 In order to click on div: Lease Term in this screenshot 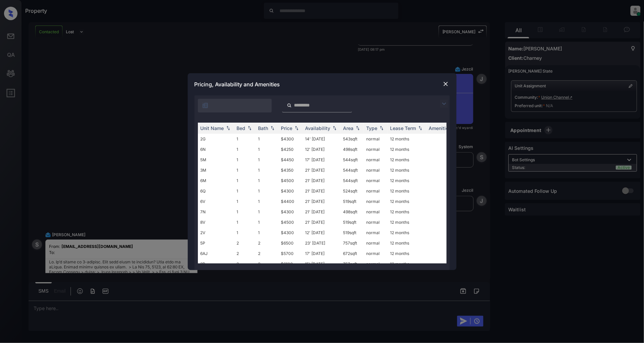, I will do `click(403, 128)`.